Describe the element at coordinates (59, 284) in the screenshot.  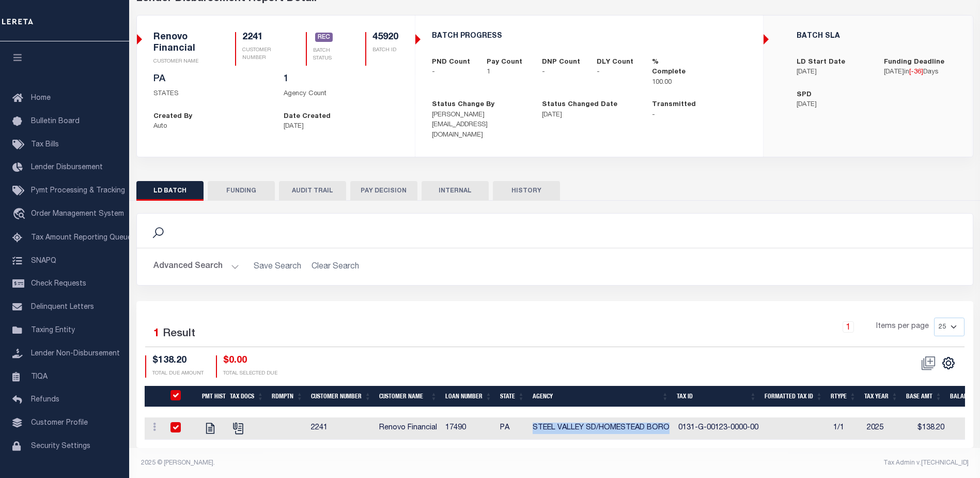
I see `span: Check Requests` at that location.